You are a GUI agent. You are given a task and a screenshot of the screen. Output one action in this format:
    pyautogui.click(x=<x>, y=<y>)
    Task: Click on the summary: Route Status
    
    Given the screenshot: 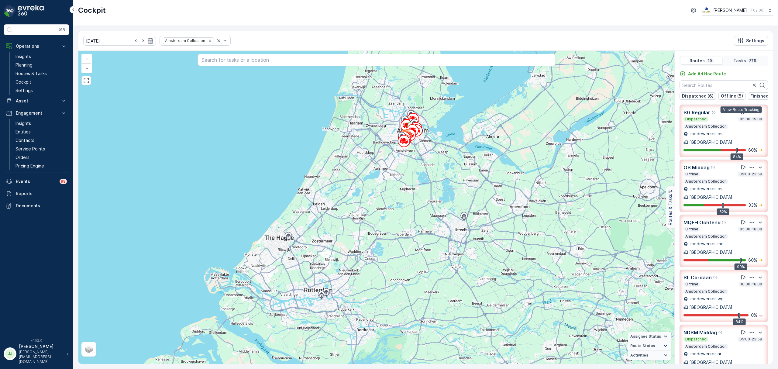 What is the action you would take?
    pyautogui.click(x=649, y=346)
    